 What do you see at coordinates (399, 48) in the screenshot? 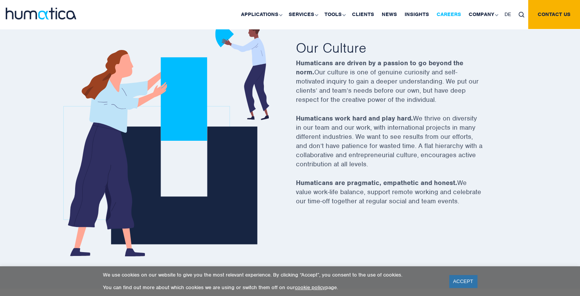
I see `h2: Our Culture` at bounding box center [399, 48].